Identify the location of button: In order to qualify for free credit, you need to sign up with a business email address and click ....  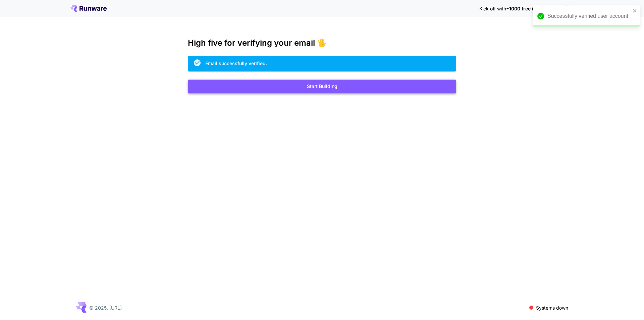
(567, 8).